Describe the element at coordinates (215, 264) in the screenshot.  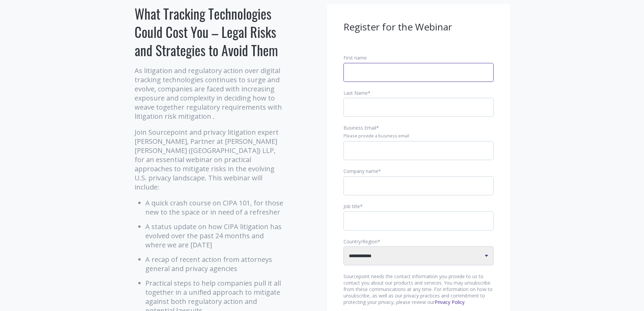
I see `li: A recap of recent action from attorneys general and privacy agencies` at that location.